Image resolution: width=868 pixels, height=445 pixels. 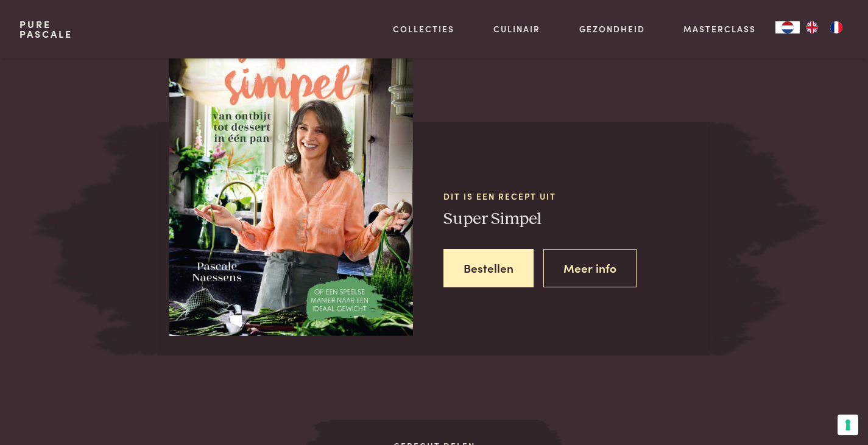 What do you see at coordinates (812, 27) in the screenshot?
I see `a: EN` at bounding box center [812, 27].